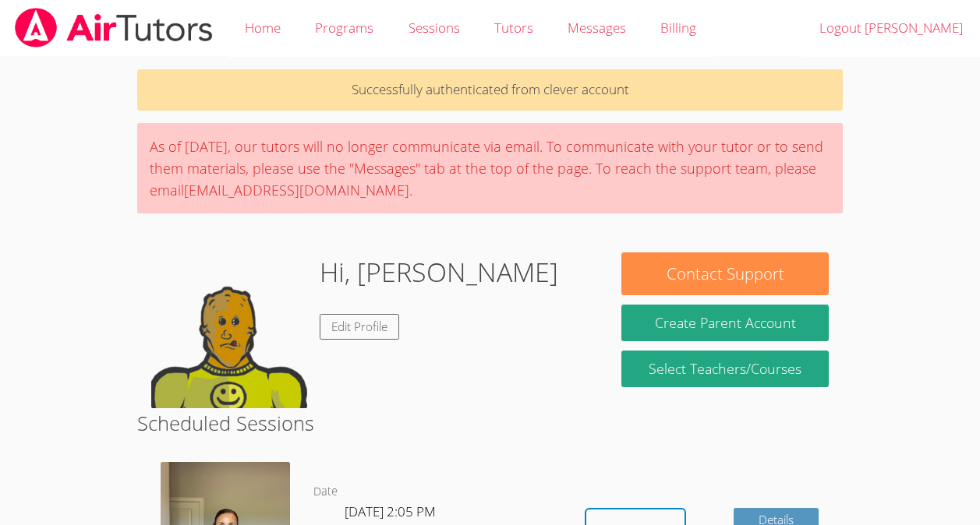  I want to click on span: Messages, so click(596, 27).